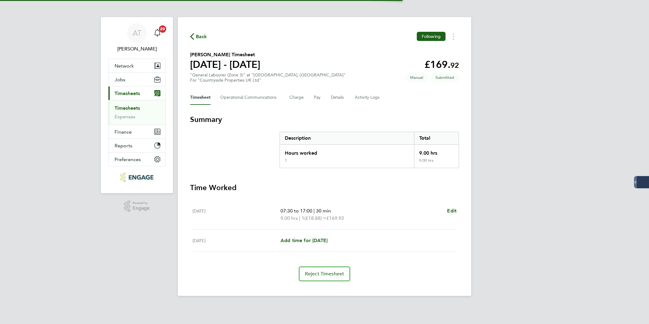 This screenshot has height=324, width=649. I want to click on div: Summary, so click(369, 150).